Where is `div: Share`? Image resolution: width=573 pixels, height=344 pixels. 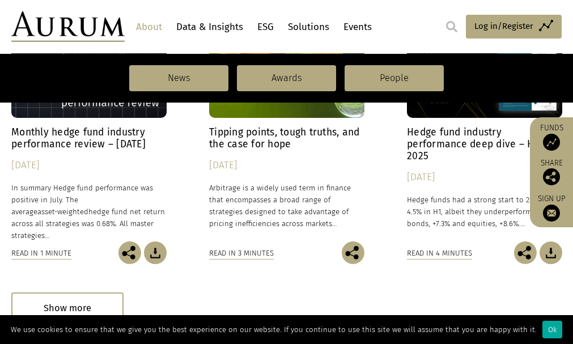 div: Share is located at coordinates (551, 172).